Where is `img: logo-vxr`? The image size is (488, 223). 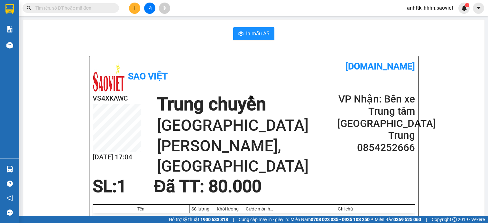
img: logo-vxr is located at coordinates (10, 9).